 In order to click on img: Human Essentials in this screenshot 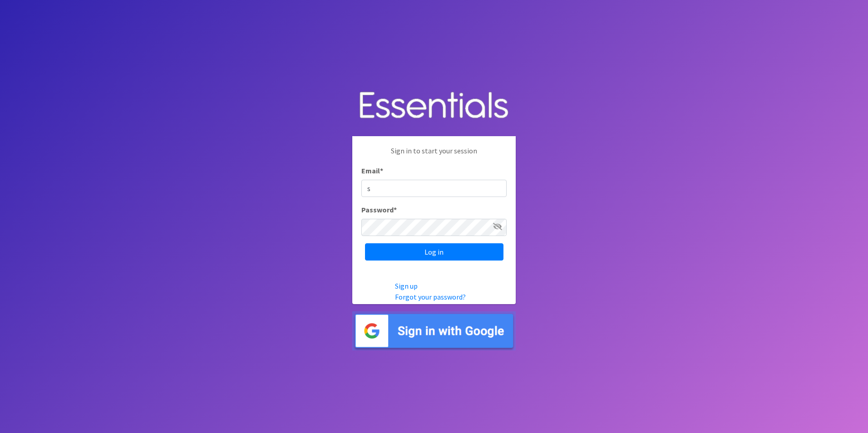, I will do `click(434, 106)`.